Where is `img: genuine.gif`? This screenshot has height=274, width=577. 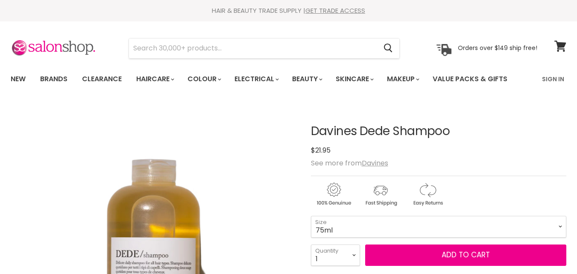
img: genuine.gif is located at coordinates (333, 194).